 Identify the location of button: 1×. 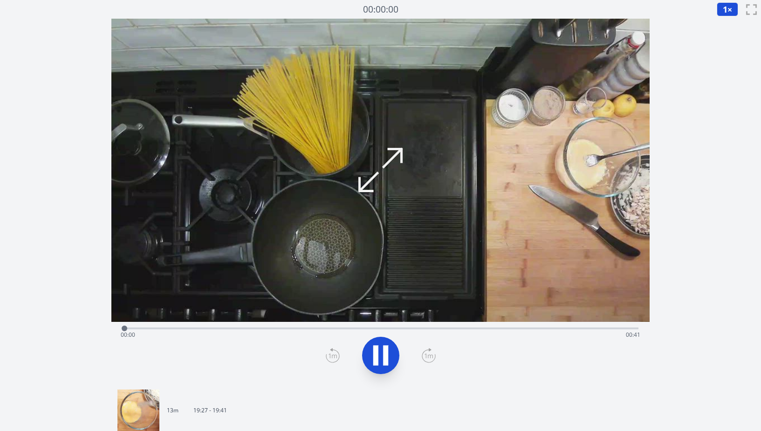
(728, 9).